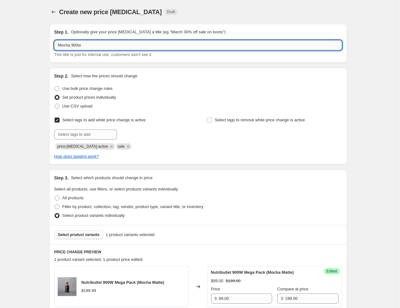  What do you see at coordinates (62, 32) in the screenshot?
I see `h2: Step 1.` at bounding box center [62, 32].